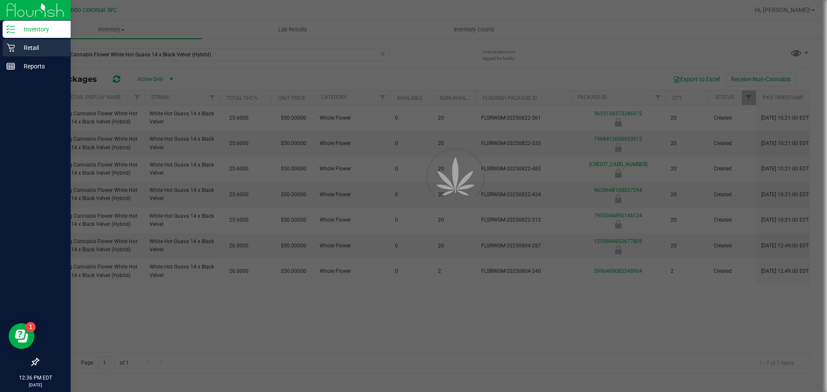  What do you see at coordinates (5, 5) in the screenshot?
I see `span: 1` at bounding box center [5, 5].